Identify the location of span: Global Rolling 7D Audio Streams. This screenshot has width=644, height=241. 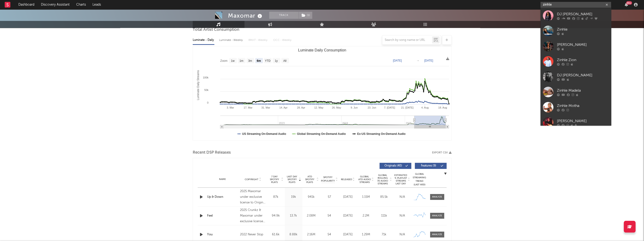
(383, 180).